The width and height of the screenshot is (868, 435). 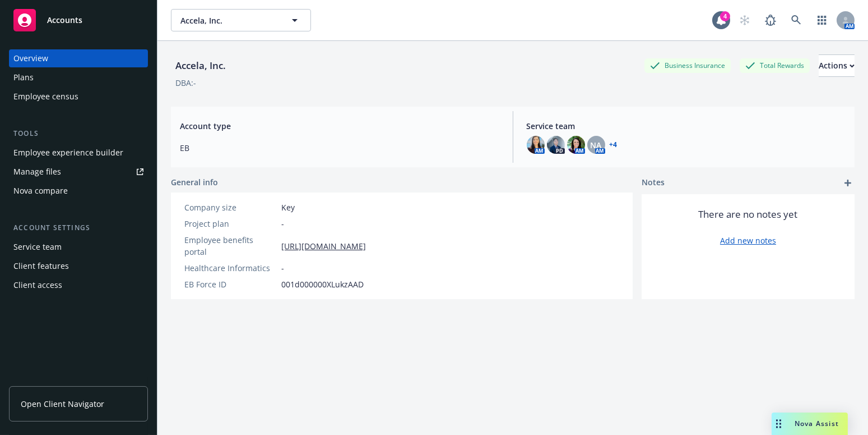 I want to click on span: Key, so click(x=288, y=207).